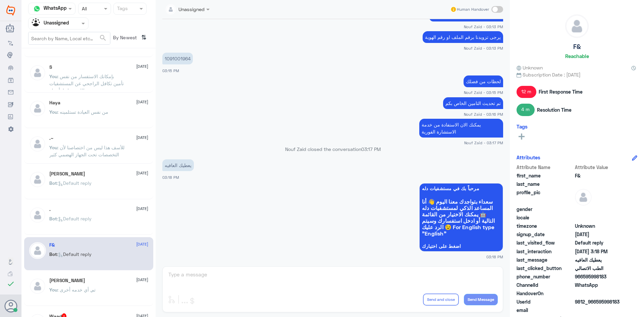 The width and height of the screenshot is (644, 317). What do you see at coordinates (546, 167) in the screenshot?
I see `span: Attribute Name` at bounding box center [546, 167].